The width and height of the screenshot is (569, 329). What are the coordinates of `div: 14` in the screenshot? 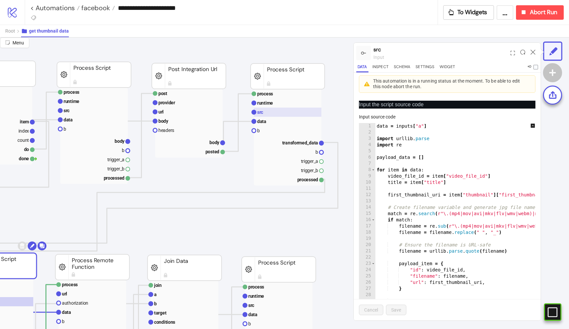 It's located at (367, 207).